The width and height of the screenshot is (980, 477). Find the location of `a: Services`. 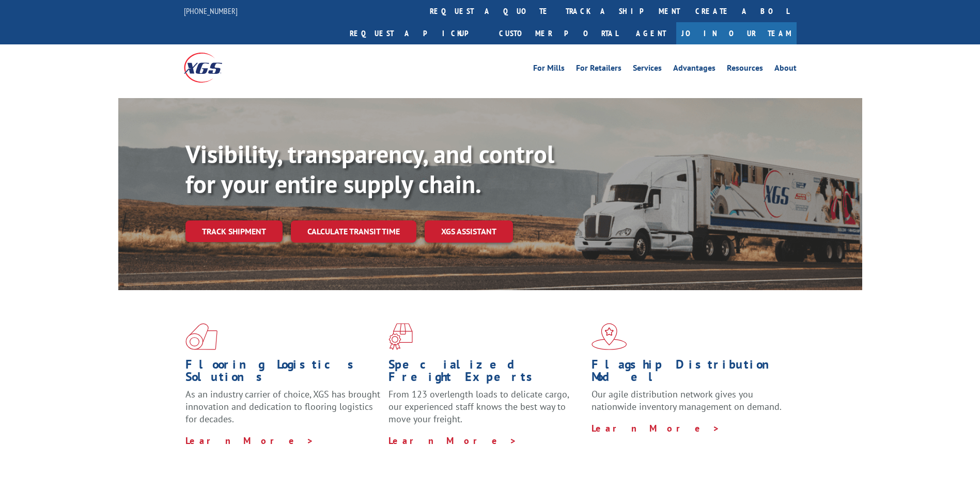

a: Services is located at coordinates (647, 70).